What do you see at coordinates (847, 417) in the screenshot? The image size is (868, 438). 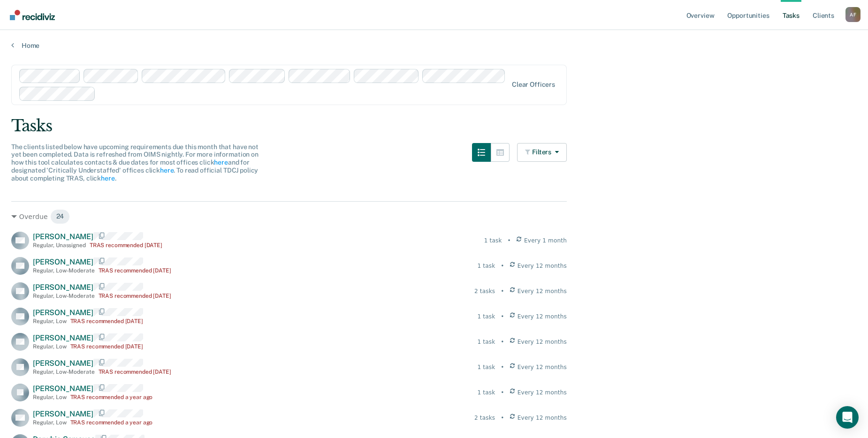 I see `div: Open Intercom Messenger` at bounding box center [847, 417].